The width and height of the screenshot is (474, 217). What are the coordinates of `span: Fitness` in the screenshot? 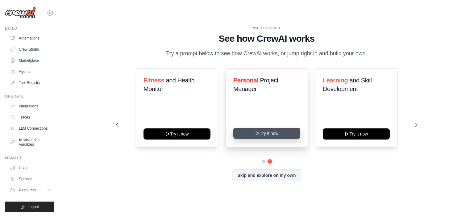 It's located at (154, 80).